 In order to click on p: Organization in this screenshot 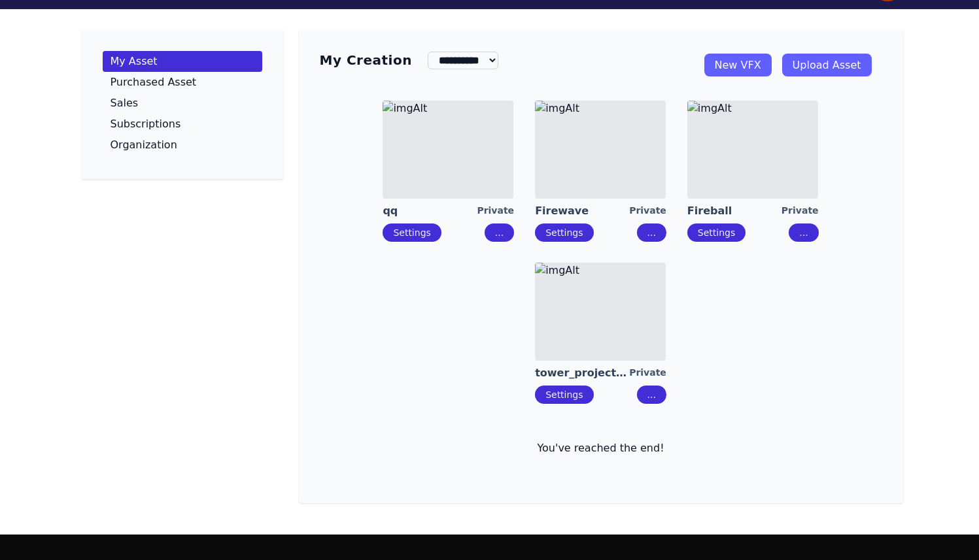, I will do `click(144, 145)`.